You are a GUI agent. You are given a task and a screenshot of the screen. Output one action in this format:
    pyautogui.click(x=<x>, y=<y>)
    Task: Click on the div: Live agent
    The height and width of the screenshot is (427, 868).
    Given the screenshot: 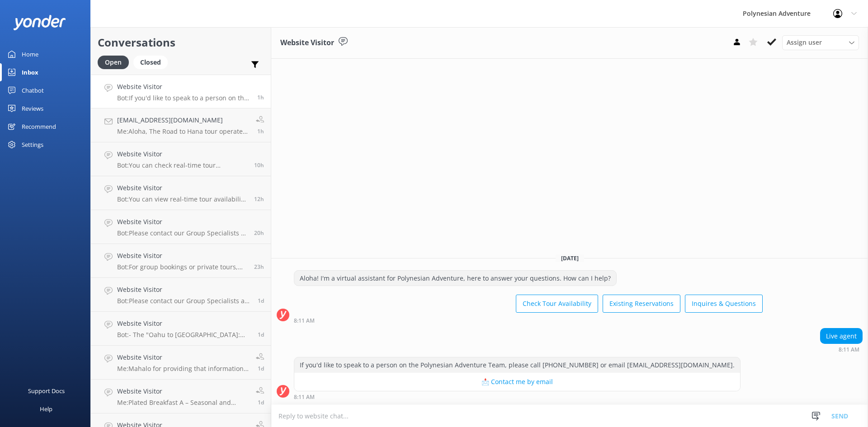 What is the action you would take?
    pyautogui.click(x=842, y=337)
    